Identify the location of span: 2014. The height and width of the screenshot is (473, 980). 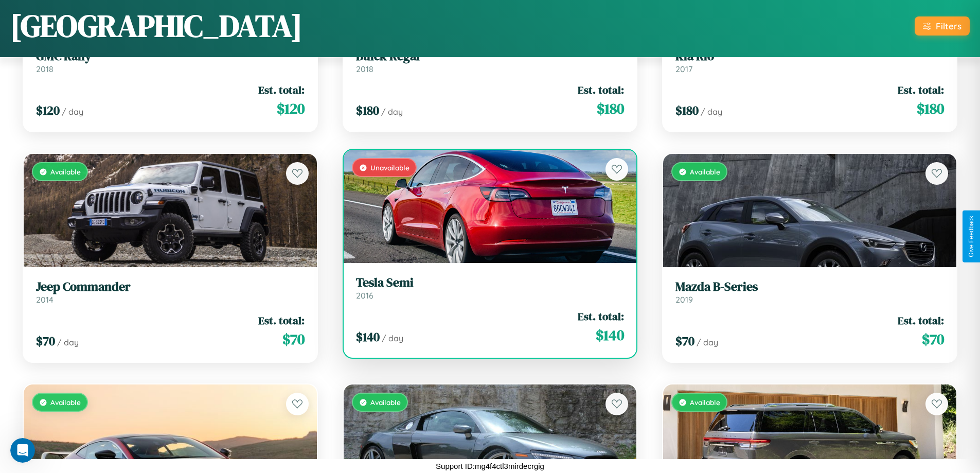
(45, 300).